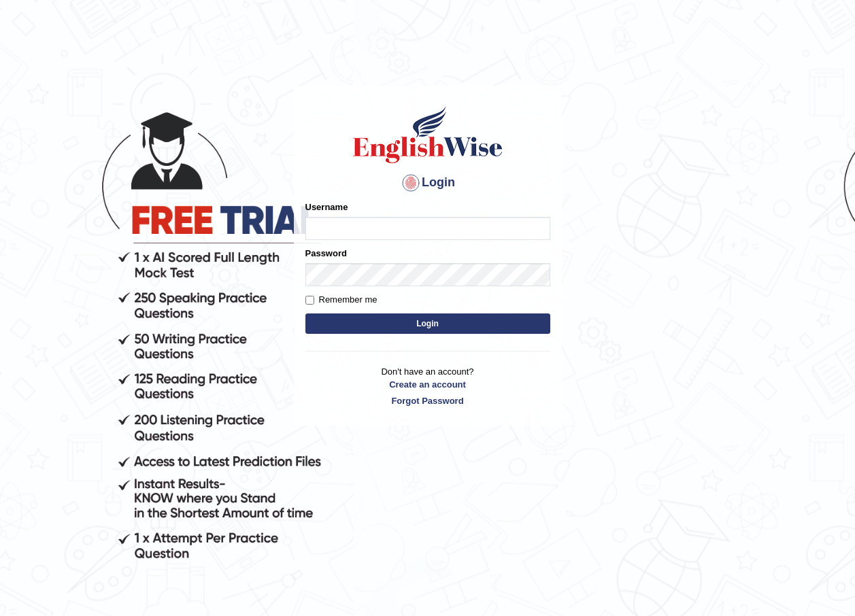  I want to click on img: Logo of English Wise sign in for intelligent practice with AI, so click(428, 134).